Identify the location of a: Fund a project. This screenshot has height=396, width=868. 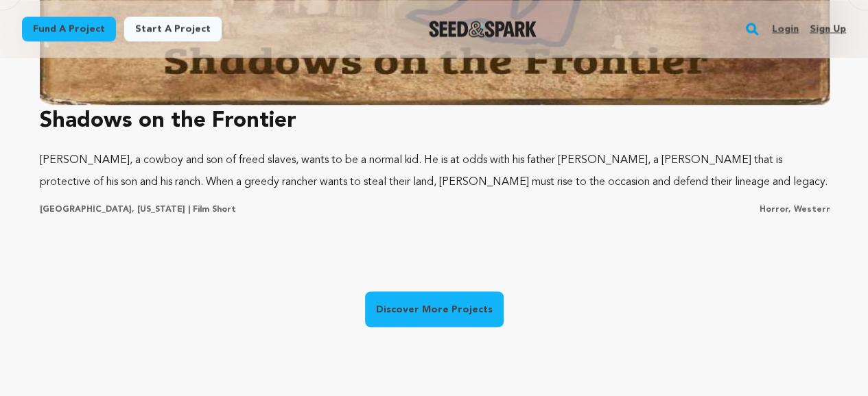
(69, 29).